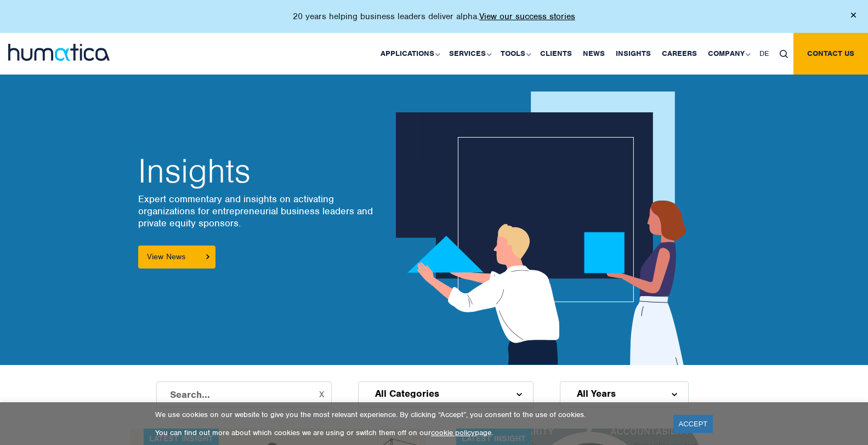 Image resolution: width=868 pixels, height=445 pixels. I want to click on a: Careers, so click(679, 54).